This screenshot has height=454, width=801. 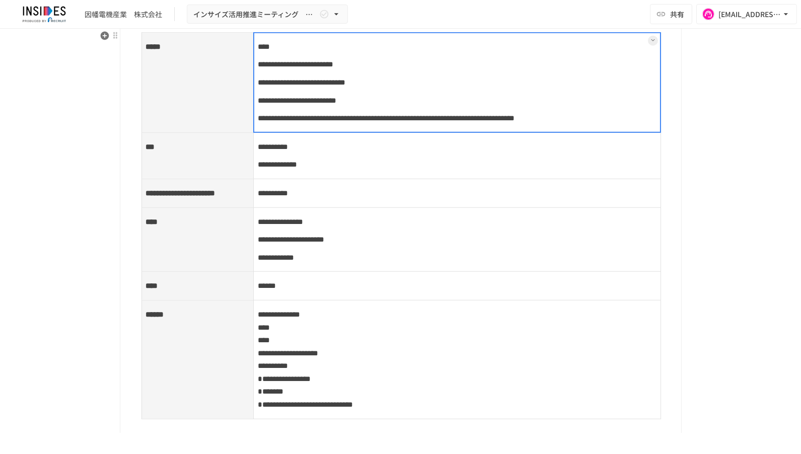 I want to click on div: 因幡電機産業 株式会社, so click(x=123, y=14).